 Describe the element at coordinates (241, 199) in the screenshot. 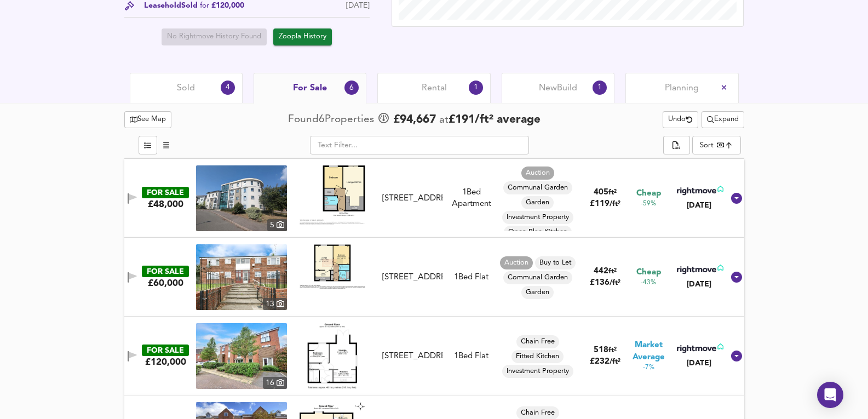

I see `a: property thumbnail 5` at that location.